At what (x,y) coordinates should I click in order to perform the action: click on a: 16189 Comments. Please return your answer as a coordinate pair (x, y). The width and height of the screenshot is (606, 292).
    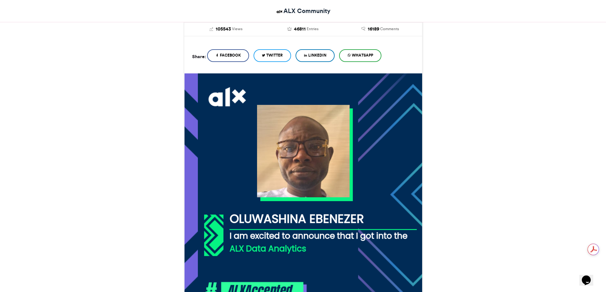
    Looking at the image, I should click on (380, 29).